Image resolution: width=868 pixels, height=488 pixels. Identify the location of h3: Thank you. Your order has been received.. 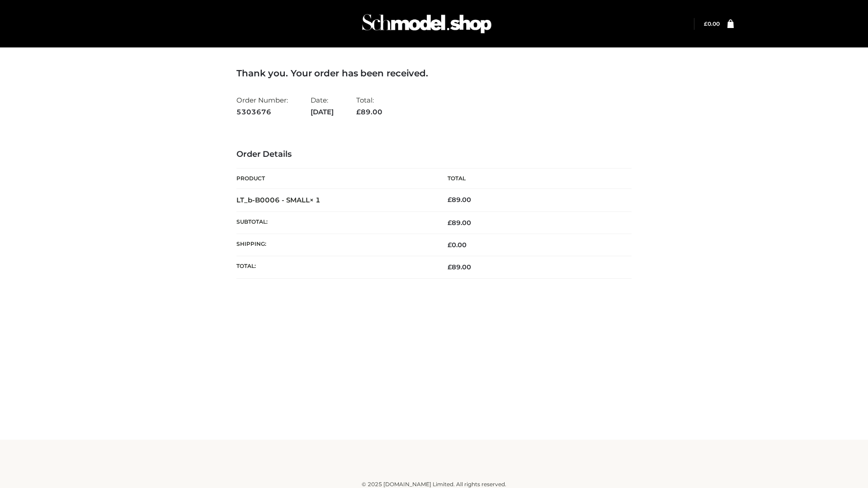
(434, 73).